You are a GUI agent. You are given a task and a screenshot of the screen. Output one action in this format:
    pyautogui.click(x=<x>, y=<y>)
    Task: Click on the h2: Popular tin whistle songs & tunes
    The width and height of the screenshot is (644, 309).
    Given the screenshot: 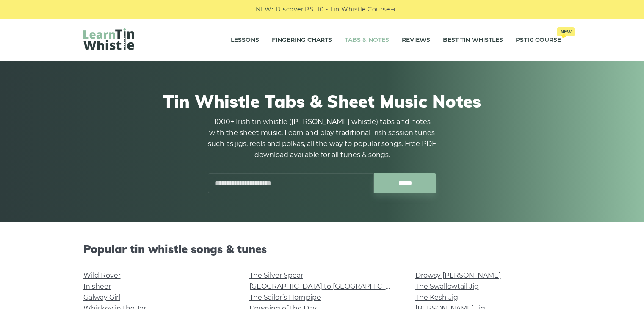 What is the action you would take?
    pyautogui.click(x=322, y=248)
    